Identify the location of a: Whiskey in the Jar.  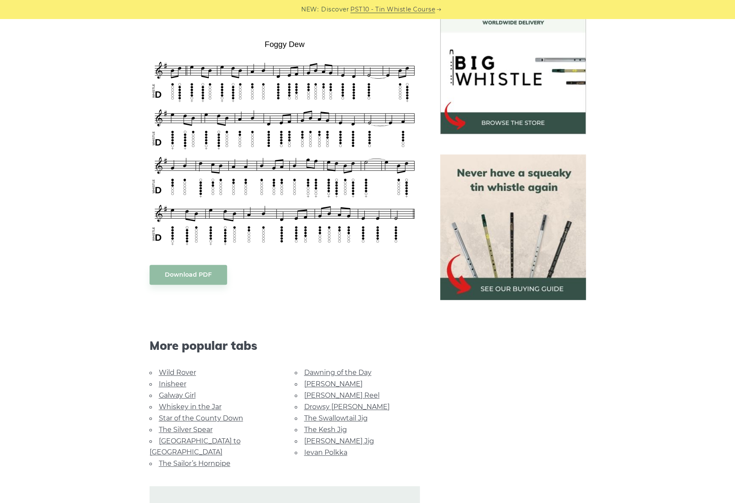
(190, 407).